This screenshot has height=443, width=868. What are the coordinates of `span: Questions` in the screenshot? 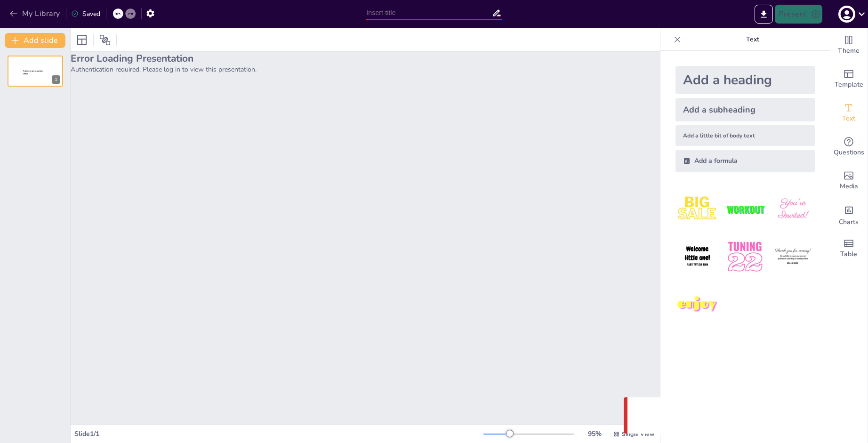 It's located at (849, 152).